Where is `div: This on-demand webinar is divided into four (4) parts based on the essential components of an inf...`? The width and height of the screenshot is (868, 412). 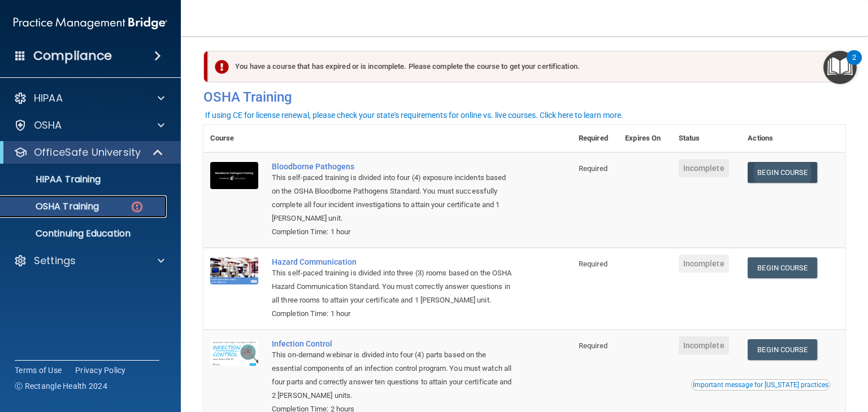
div: This on-demand webinar is divided into four (4) parts based on the essential components of an inf... is located at coordinates (394, 376).